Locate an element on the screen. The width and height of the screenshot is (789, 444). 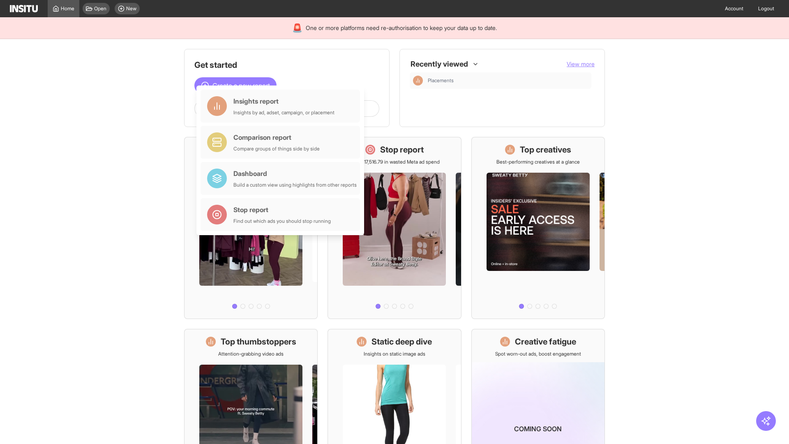
div: Insights by ad, adset, campaign, or placement is located at coordinates (284, 113).